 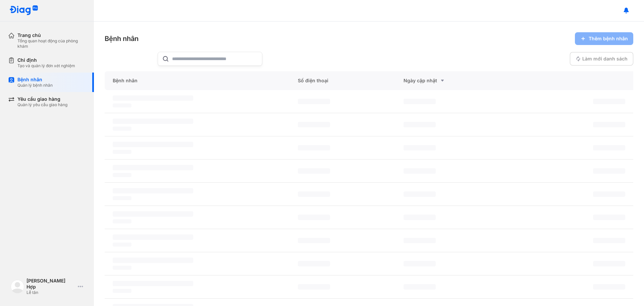 I want to click on div: Trang chủ, so click(x=52, y=35).